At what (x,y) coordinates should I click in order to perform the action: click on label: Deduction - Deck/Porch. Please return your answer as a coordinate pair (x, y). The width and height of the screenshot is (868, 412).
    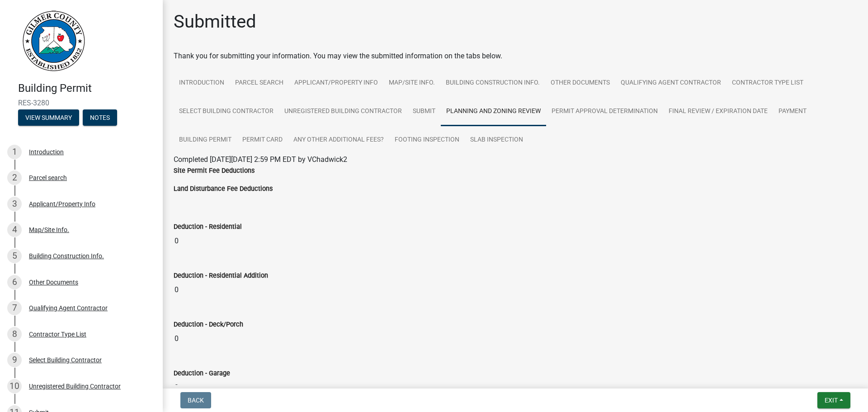
    Looking at the image, I should click on (208, 324).